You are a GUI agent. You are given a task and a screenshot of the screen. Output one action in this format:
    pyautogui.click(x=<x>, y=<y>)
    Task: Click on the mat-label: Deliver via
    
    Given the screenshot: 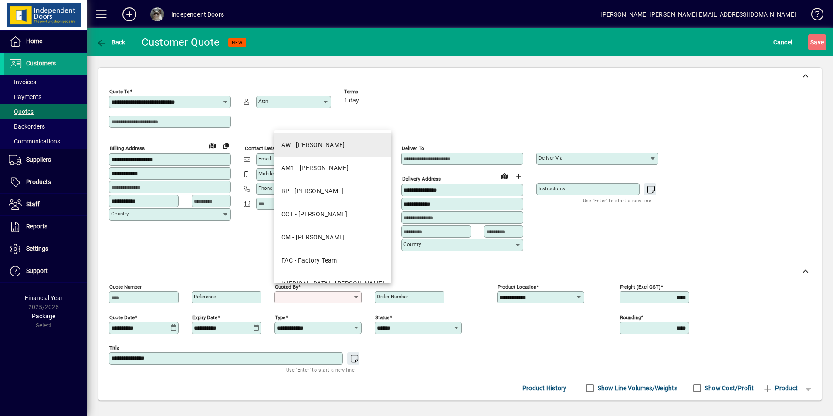 What is the action you would take?
    pyautogui.click(x=550, y=158)
    